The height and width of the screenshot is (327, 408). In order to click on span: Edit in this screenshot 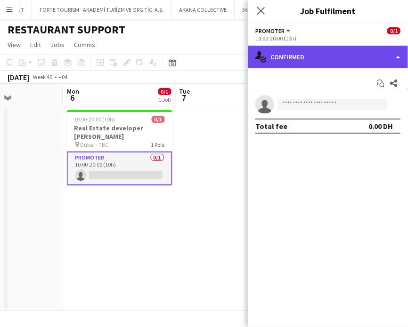, I will do `click(35, 45)`.